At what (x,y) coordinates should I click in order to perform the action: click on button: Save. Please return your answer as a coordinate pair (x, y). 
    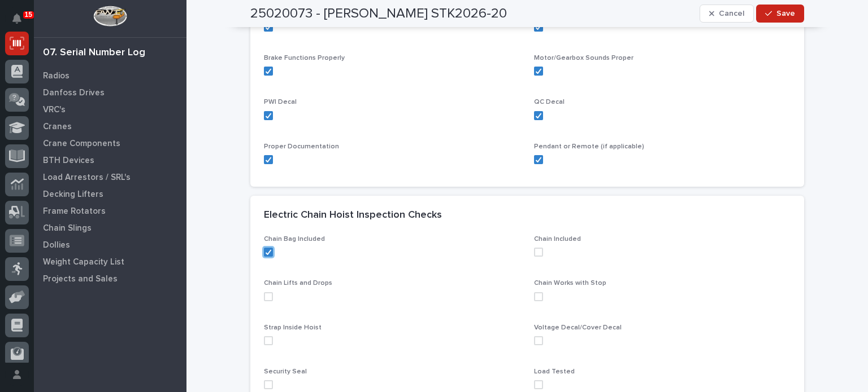
    Looking at the image, I should click on (780, 13).